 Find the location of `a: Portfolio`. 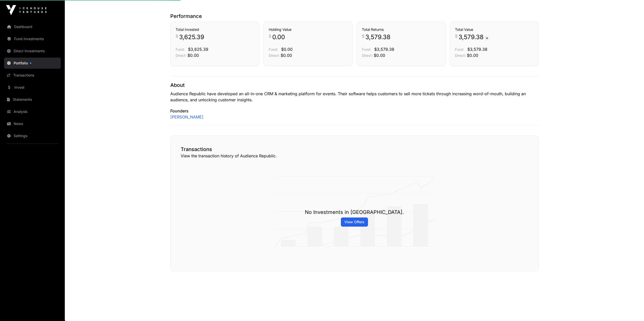

a: Portfolio is located at coordinates (32, 63).